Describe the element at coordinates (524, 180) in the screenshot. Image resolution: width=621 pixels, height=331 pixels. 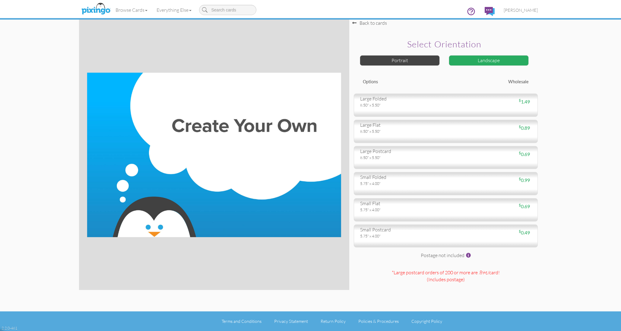
I see `span: 0.99` at that location.